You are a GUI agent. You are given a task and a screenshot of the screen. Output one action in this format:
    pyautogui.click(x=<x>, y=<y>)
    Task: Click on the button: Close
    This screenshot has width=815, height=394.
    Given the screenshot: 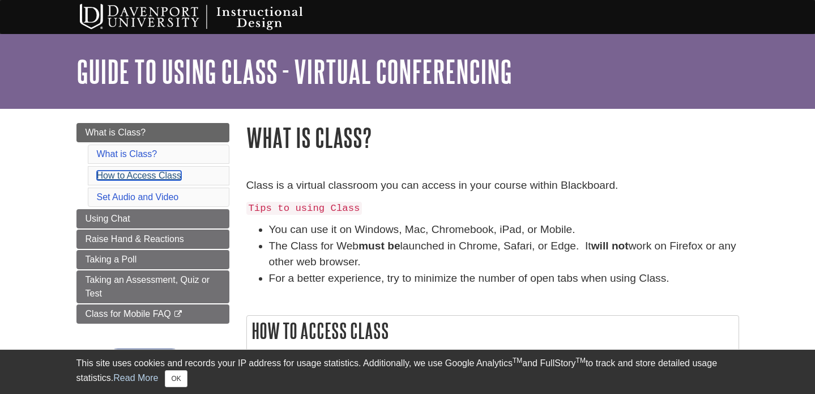 What is the action you would take?
    pyautogui.click(x=176, y=378)
    